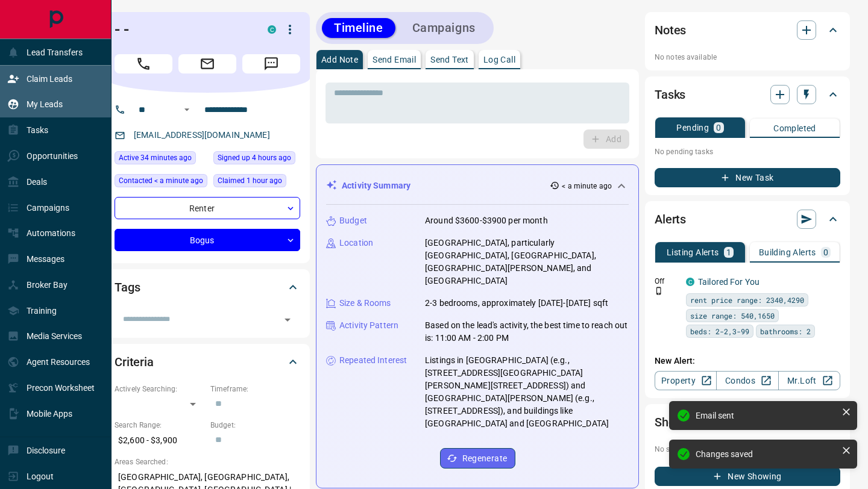 The height and width of the screenshot is (489, 868). I want to click on h2: Tags, so click(127, 288).